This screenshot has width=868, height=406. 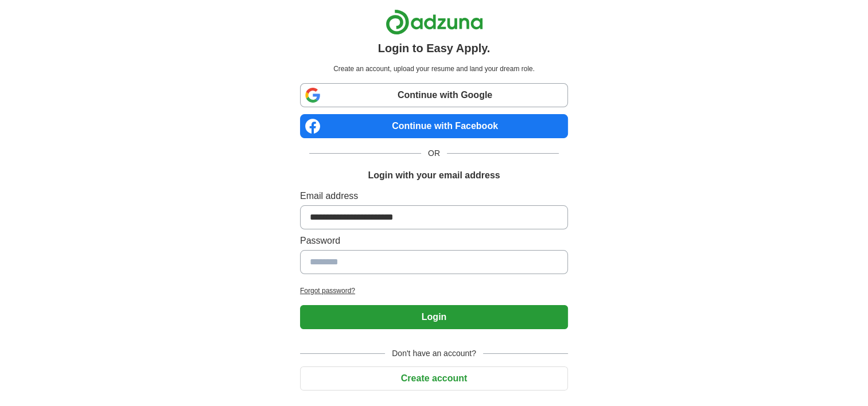 I want to click on p: Create an account, upload your resume and land your dream role., so click(x=434, y=69).